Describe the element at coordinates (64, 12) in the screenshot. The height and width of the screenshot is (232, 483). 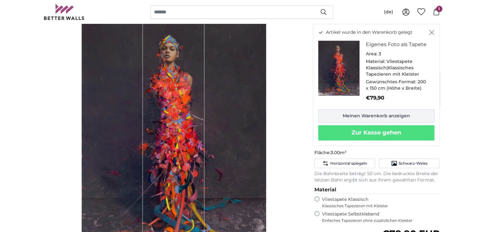
I see `img: Betterwalls` at that location.